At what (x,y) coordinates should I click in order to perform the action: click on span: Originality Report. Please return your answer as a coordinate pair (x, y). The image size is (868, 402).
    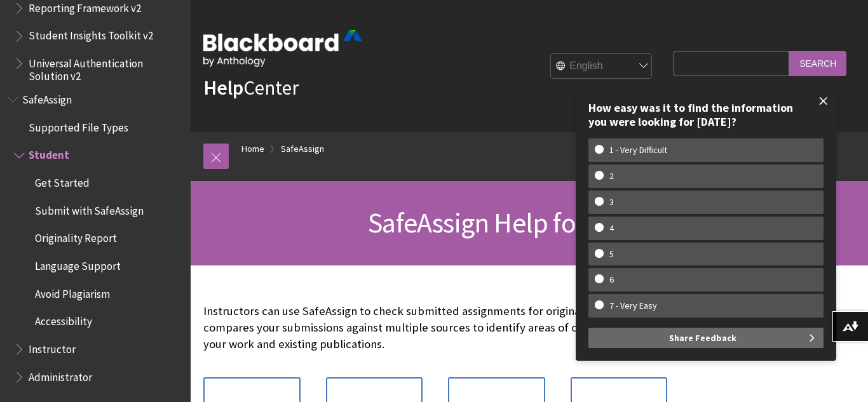
    Looking at the image, I should click on (76, 236).